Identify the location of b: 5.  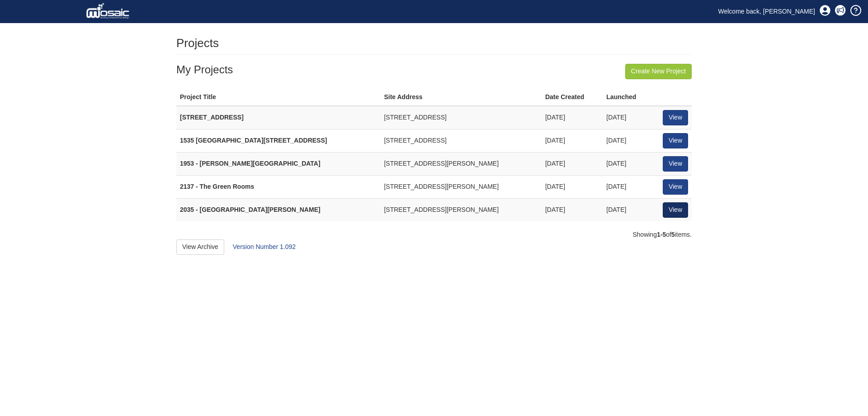
(673, 234).